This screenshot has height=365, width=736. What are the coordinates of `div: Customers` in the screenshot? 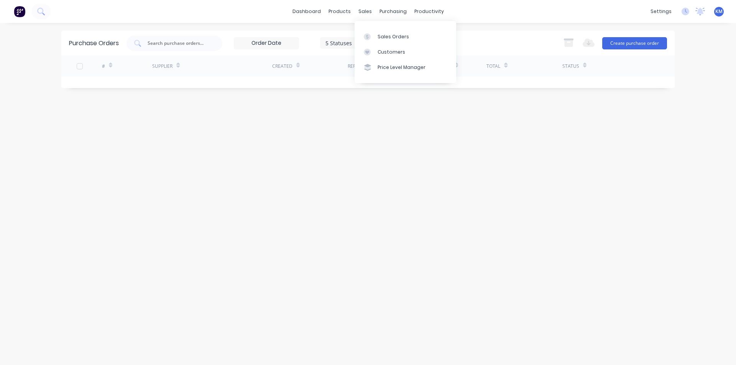 It's located at (391, 52).